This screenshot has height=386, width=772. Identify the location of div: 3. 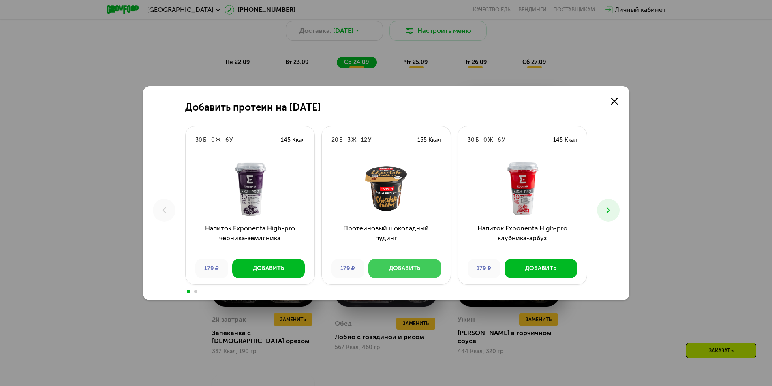
(349, 140).